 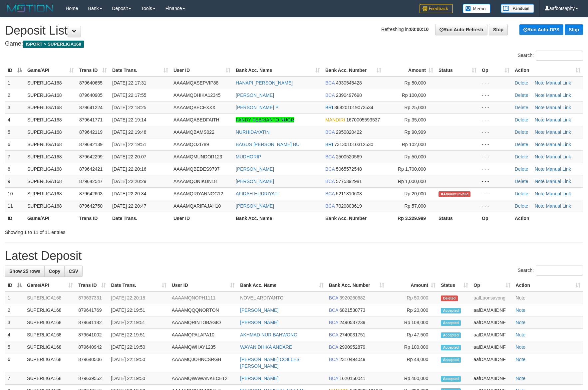 I want to click on input: Search:, so click(x=560, y=56).